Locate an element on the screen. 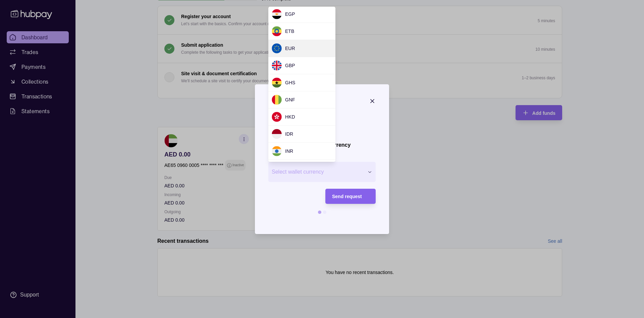 This screenshot has width=644, height=318. span: ETB is located at coordinates (289, 31).